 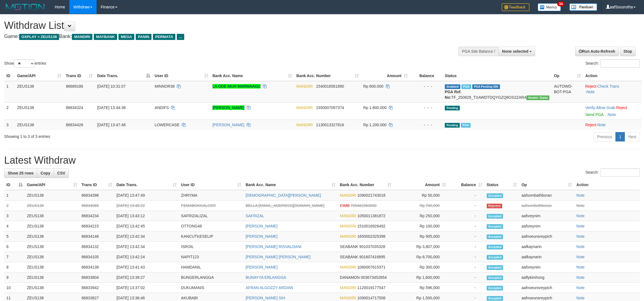 What do you see at coordinates (236, 87) in the screenshot?
I see `a: LA ODE MUH MARWAAGU` at bounding box center [236, 87].